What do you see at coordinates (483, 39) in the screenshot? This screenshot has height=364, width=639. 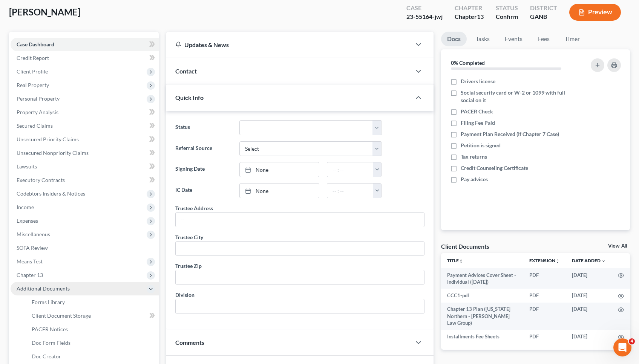 I see `a: Tasks` at bounding box center [483, 39].